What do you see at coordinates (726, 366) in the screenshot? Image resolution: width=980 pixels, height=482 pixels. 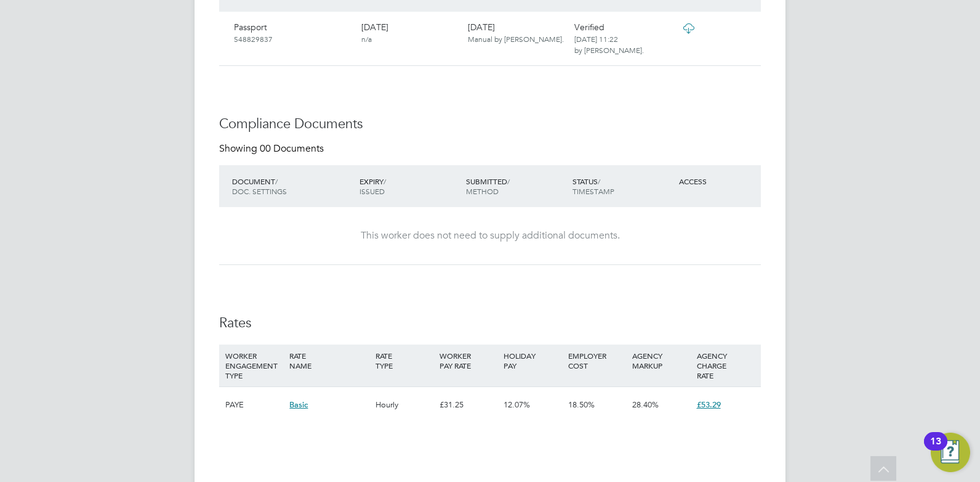 I see `div: AGENCY CHARGE RATE` at bounding box center [726, 366].